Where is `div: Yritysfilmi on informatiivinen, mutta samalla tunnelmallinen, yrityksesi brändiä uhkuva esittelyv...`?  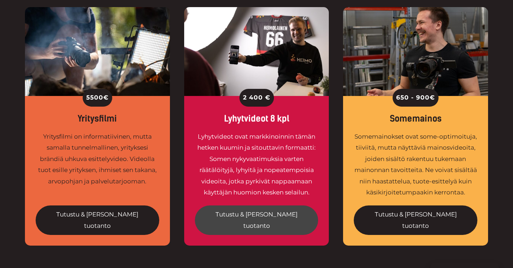
div: Yritysfilmi on informatiivinen, mutta samalla tunnelmallinen, yrityksesi brändiä uhkuva esittelyv... is located at coordinates (97, 165).